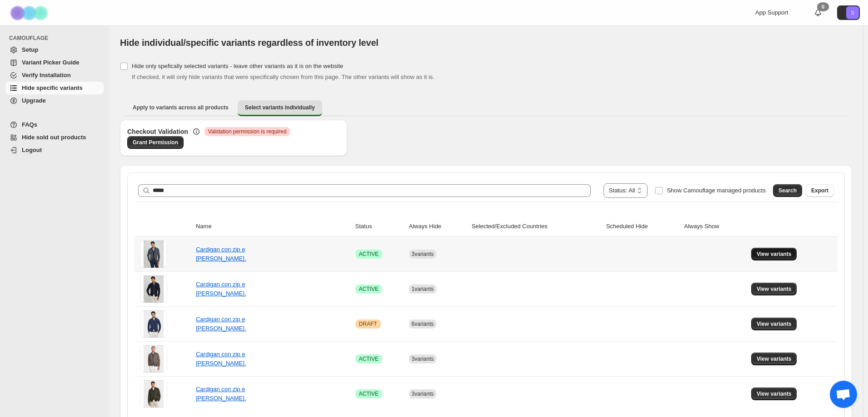 The height and width of the screenshot is (417, 868). What do you see at coordinates (818, 12) in the screenshot?
I see `a: 0` at bounding box center [818, 12].